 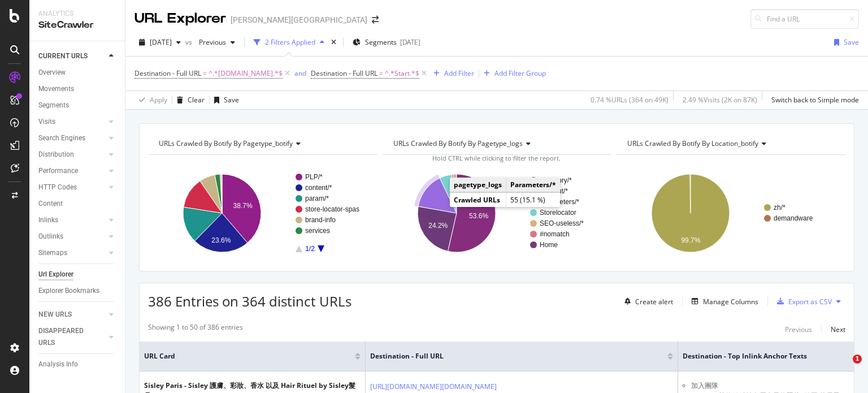 What do you see at coordinates (458, 73) in the screenshot?
I see `div: Add Filter` at bounding box center [458, 73].